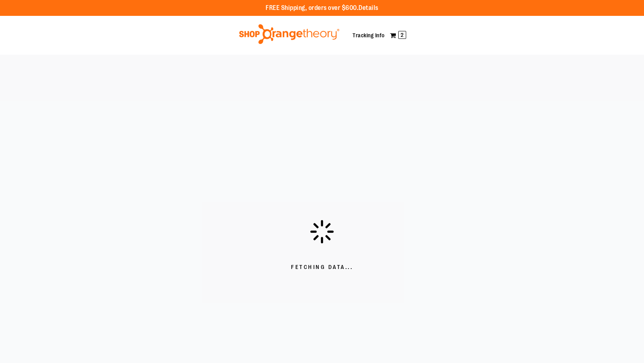 The height and width of the screenshot is (363, 644). I want to click on a: Details, so click(368, 8).